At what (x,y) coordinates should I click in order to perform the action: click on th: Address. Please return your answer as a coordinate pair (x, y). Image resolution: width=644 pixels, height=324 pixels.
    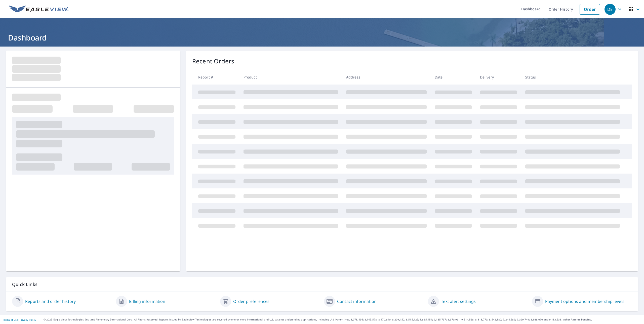
    Looking at the image, I should click on (387, 77).